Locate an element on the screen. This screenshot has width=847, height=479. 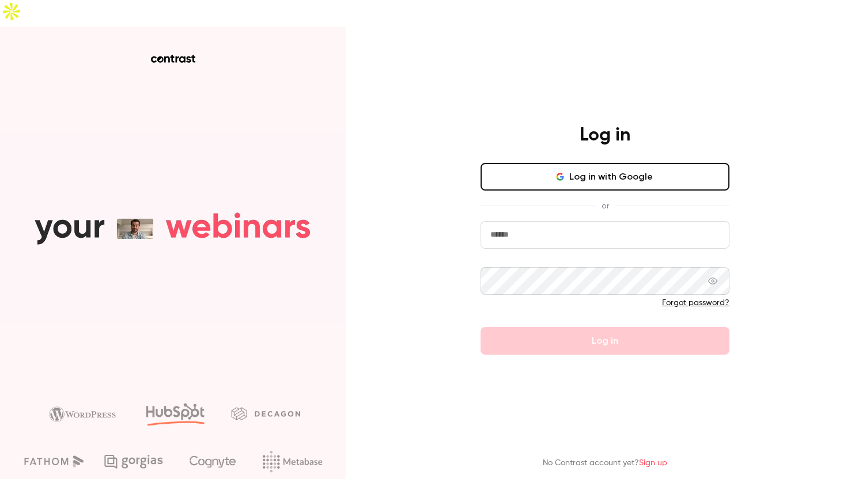
span: or is located at coordinates (605, 206).